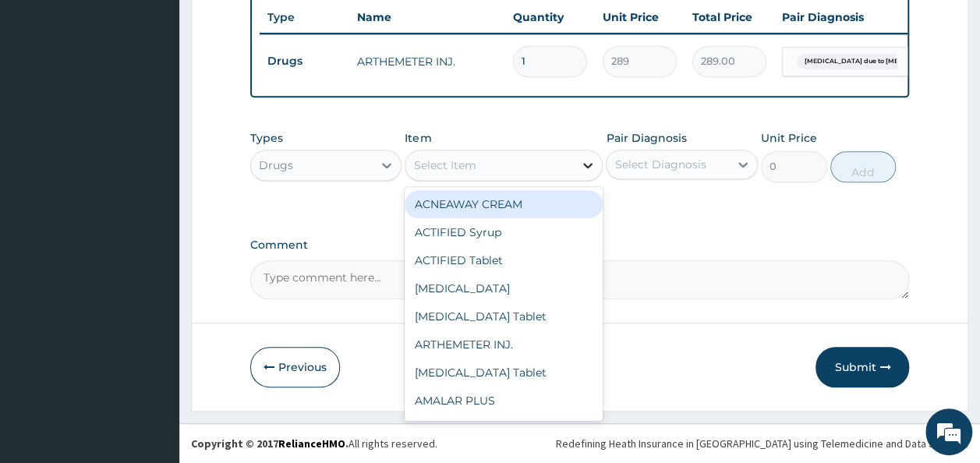  I want to click on div: Select Diagnosis, so click(660, 164).